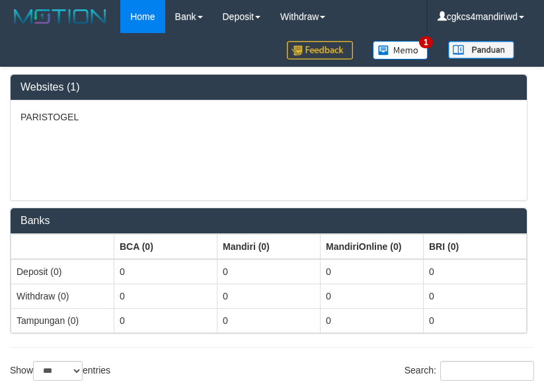 The width and height of the screenshot is (544, 392). What do you see at coordinates (487, 371) in the screenshot?
I see `input: Search:` at bounding box center [487, 371].